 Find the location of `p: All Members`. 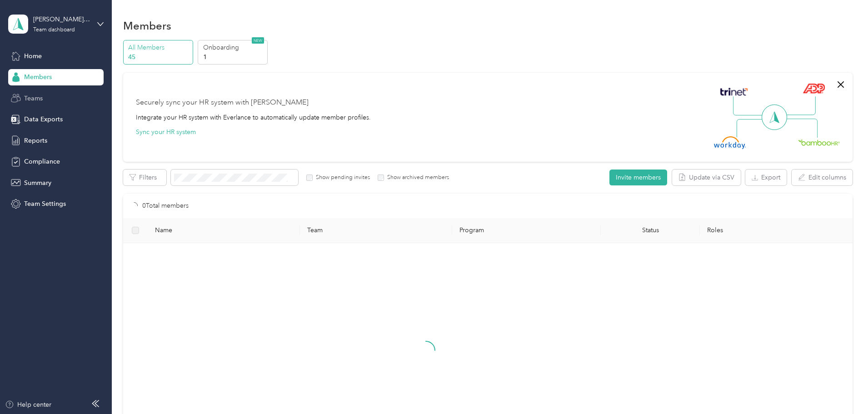

p: All Members is located at coordinates (159, 47).